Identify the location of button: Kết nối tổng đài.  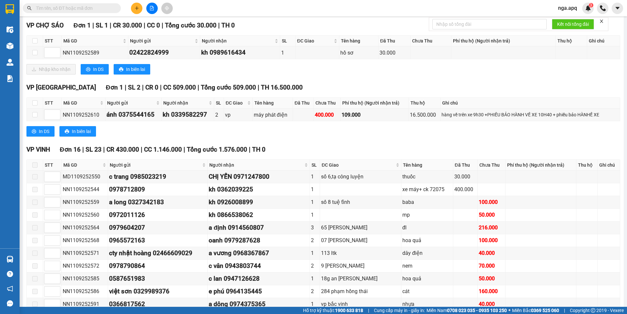
(572, 24).